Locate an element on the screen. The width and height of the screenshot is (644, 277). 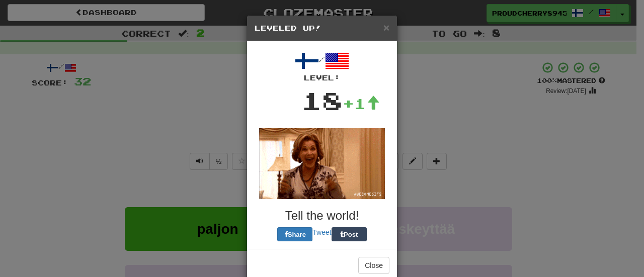
div: Level: is located at coordinates (322, 78).